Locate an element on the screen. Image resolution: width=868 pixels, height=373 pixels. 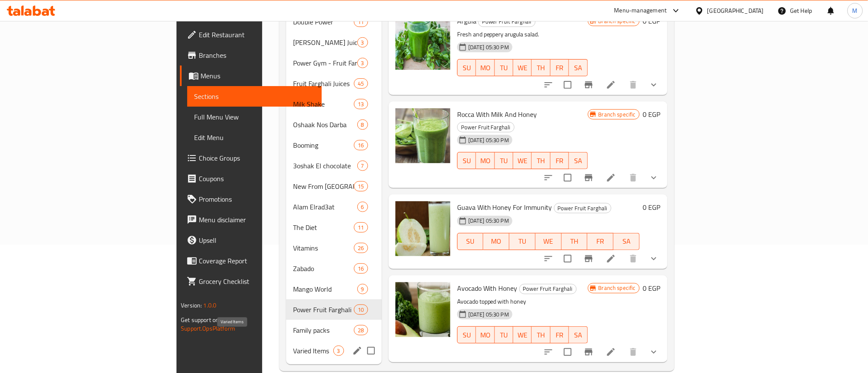
div: 3oshak El chocolate7 is located at coordinates (334, 166).